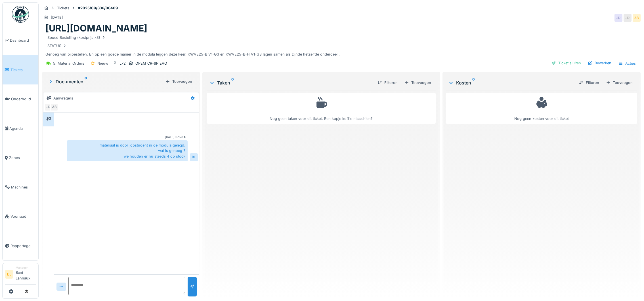 The image size is (644, 301). What do you see at coordinates (627, 63) in the screenshot?
I see `div: Acties` at bounding box center [627, 63].